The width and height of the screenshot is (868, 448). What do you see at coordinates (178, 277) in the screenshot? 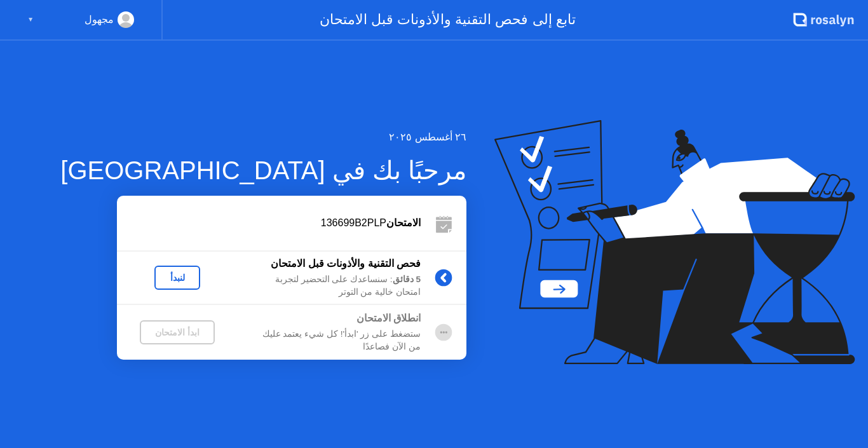
I see `div: لنبدأ` at bounding box center [178, 277].